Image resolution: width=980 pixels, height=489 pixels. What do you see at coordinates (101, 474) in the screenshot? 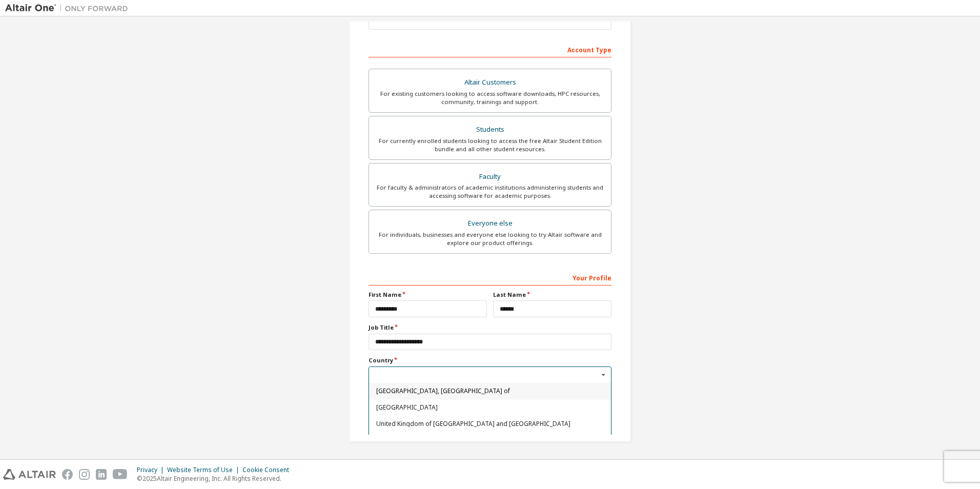
I see `img: linkedin.svg` at bounding box center [101, 474].